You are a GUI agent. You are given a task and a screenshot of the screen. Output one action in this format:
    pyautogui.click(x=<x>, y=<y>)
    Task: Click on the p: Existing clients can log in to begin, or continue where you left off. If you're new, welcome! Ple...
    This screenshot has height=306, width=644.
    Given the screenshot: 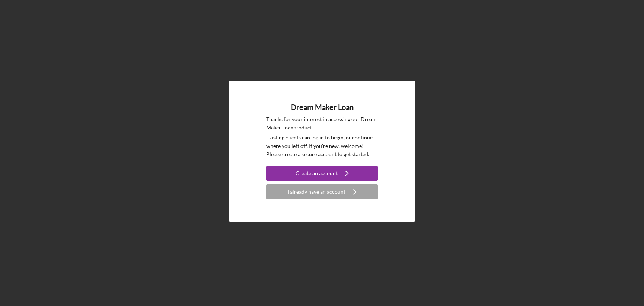 What is the action you would take?
    pyautogui.click(x=322, y=146)
    